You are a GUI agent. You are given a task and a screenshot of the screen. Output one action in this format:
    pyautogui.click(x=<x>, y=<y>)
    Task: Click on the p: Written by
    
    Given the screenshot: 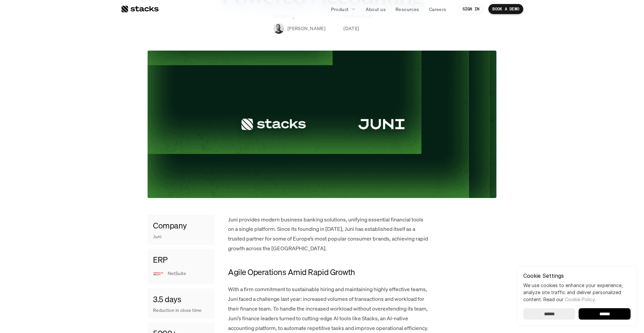 What is the action you would take?
    pyautogui.click(x=284, y=16)
    